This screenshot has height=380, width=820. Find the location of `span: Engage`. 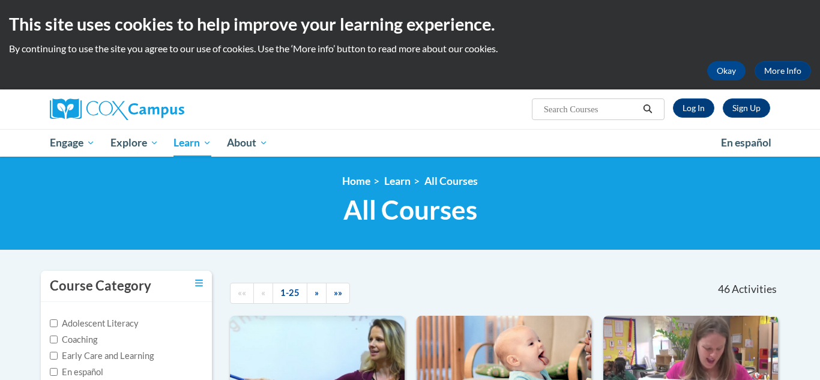

span: Engage is located at coordinates (72, 143).